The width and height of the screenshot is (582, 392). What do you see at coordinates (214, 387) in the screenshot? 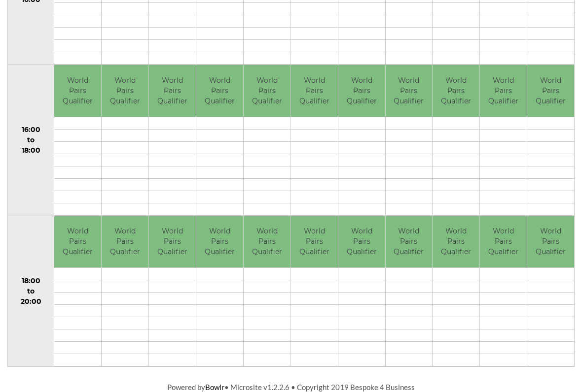
I see `a: Bowlr` at bounding box center [214, 387].